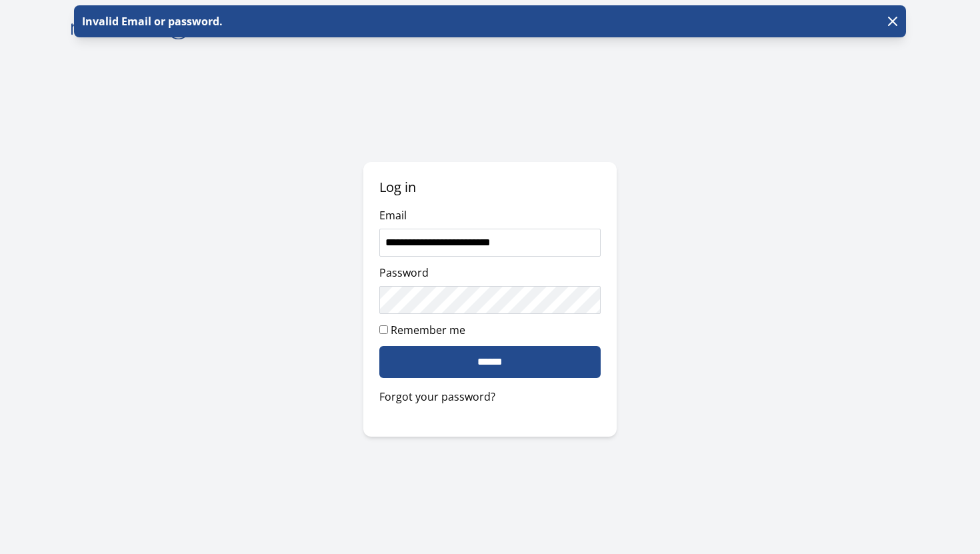  I want to click on p: Invalid Email or password., so click(151, 21).